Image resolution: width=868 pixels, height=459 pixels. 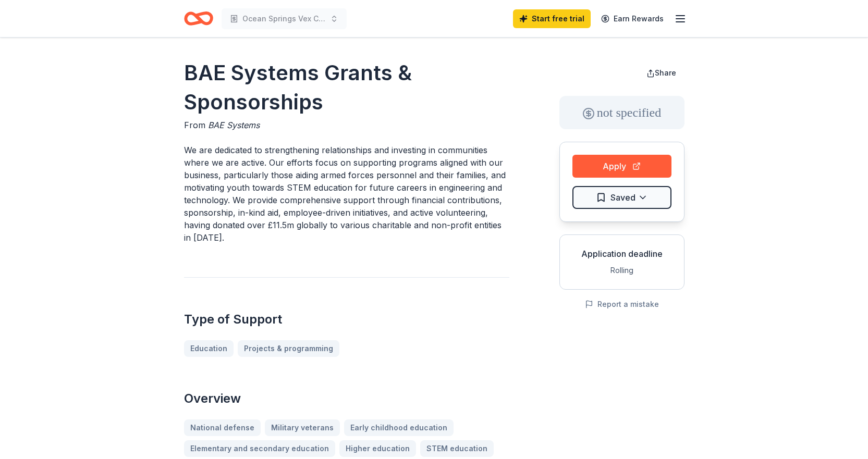 What do you see at coordinates (347, 194) in the screenshot?
I see `p: We are dedicated to strengthening relationships and investing in communities where we are active....` at bounding box center [347, 194].